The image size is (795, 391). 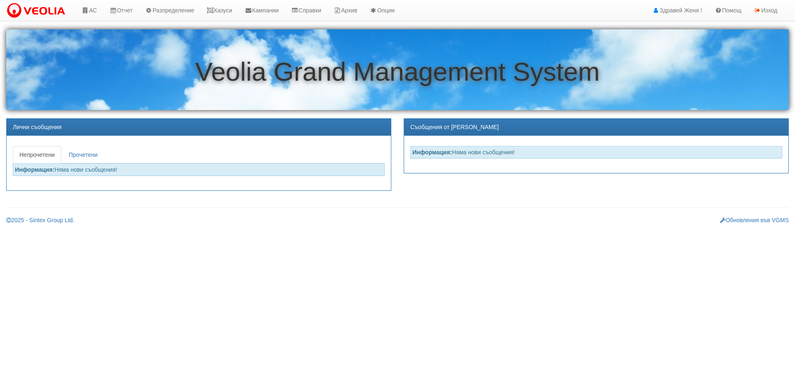 What do you see at coordinates (37, 155) in the screenshot?
I see `a: Непрочетени` at bounding box center [37, 155].